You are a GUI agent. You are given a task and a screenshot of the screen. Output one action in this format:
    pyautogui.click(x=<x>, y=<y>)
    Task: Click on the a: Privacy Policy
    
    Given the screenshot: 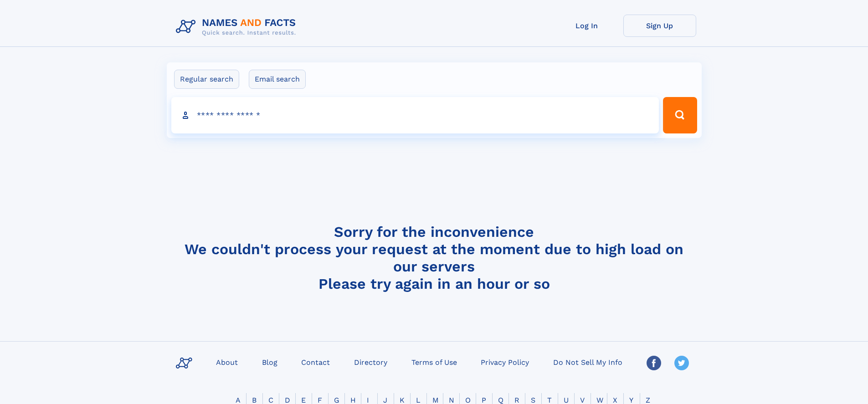 What is the action you would take?
    pyautogui.click(x=505, y=362)
    